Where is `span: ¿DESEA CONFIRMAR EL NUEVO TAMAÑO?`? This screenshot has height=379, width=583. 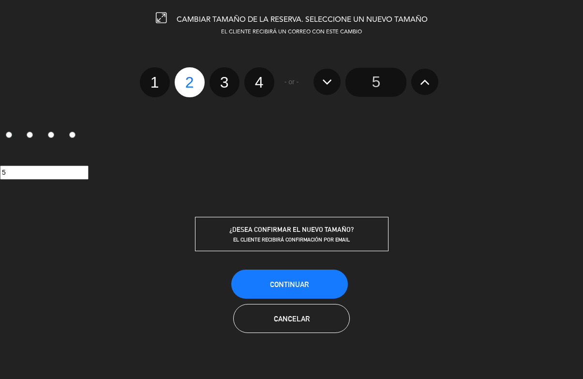
span: ¿DESEA CONFIRMAR EL NUEVO TAMAÑO? is located at coordinates (291, 229).